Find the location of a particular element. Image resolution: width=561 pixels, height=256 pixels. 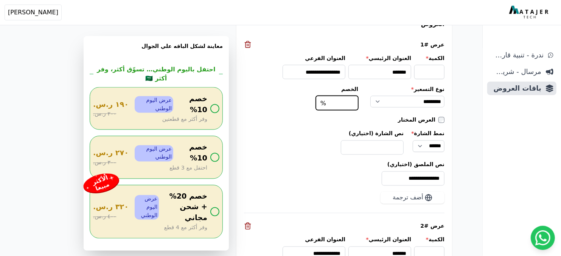

span: باقات العروض is located at coordinates (515, 88).